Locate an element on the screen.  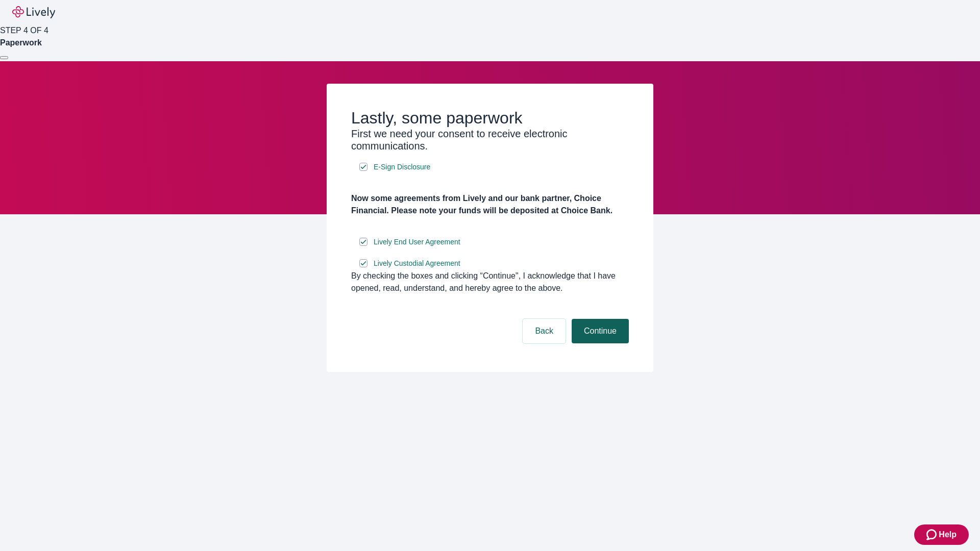
img: Lively is located at coordinates (34, 12).